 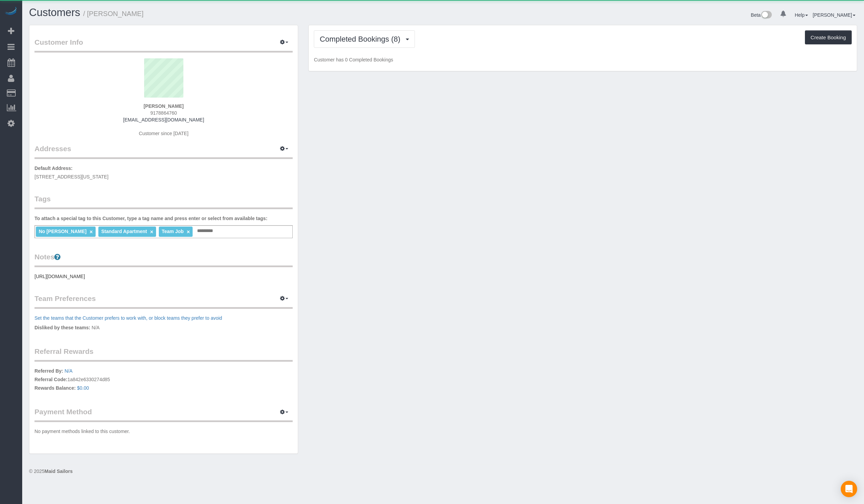 I want to click on div: © 2025, so click(x=443, y=471).